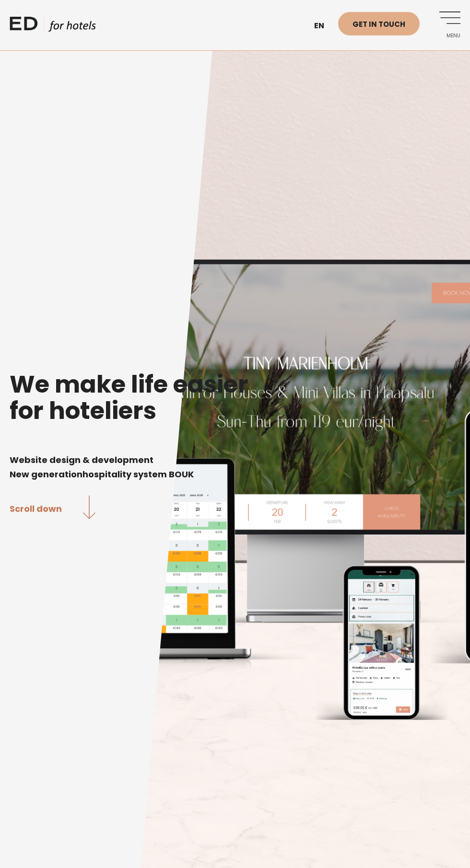 The height and width of the screenshot is (868, 470). I want to click on span: Website design & development New generation, so click(81, 467).